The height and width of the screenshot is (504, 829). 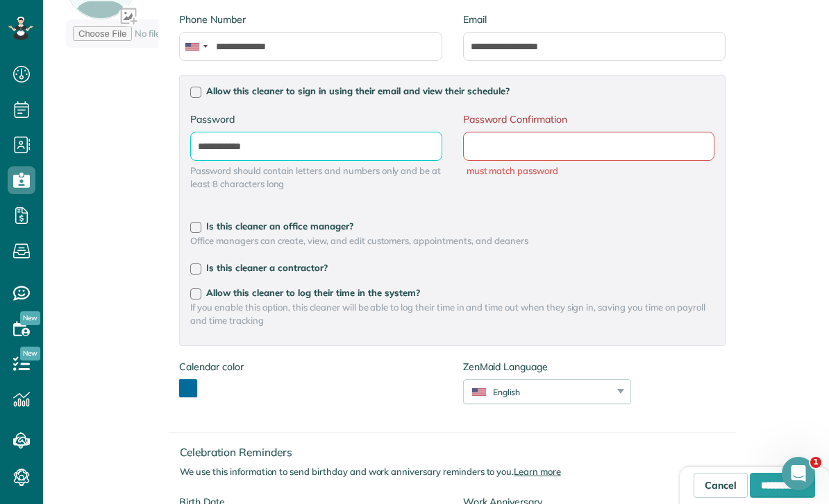 I want to click on div: English, so click(x=538, y=392).